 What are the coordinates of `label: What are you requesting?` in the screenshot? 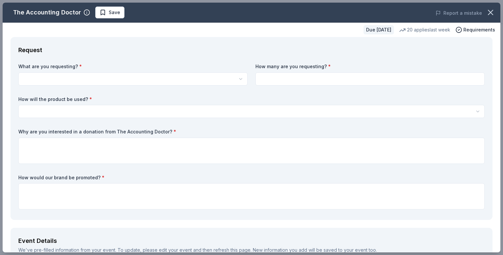 It's located at (133, 67).